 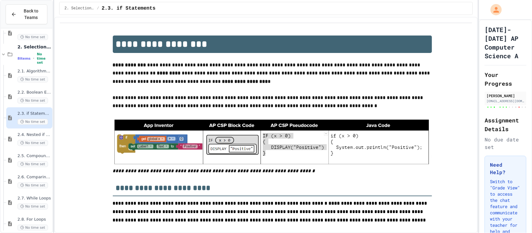 I want to click on span: 2.1. Algorithms with Selection and Repetition, so click(x=34, y=71).